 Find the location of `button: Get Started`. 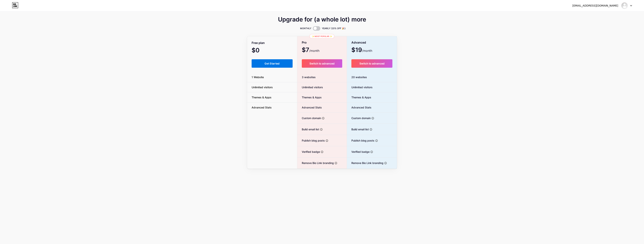

button: Get Started is located at coordinates (272, 63).